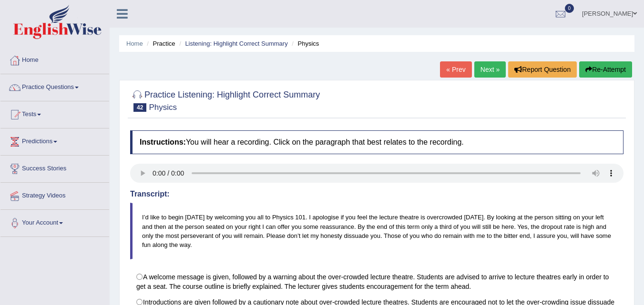 The width and height of the screenshot is (644, 305). What do you see at coordinates (160, 43) in the screenshot?
I see `li: Practice` at bounding box center [160, 43].